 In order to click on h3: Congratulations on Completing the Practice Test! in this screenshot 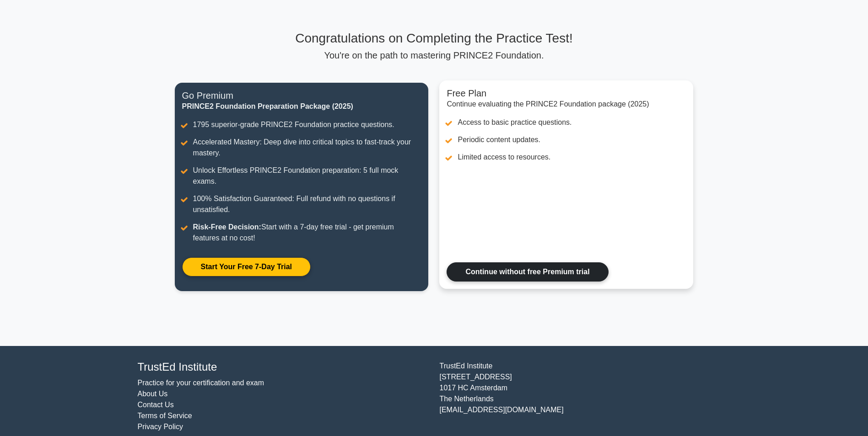, I will do `click(434, 39)`.